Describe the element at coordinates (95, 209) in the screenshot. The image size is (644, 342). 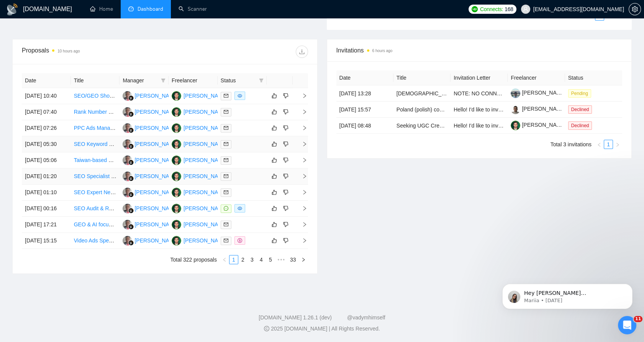
I see `td: SEO Audit & Recovery Plan for Established Ecommerce Site (Home Improvement Niche, 20+ Yr Domain)` at that location.